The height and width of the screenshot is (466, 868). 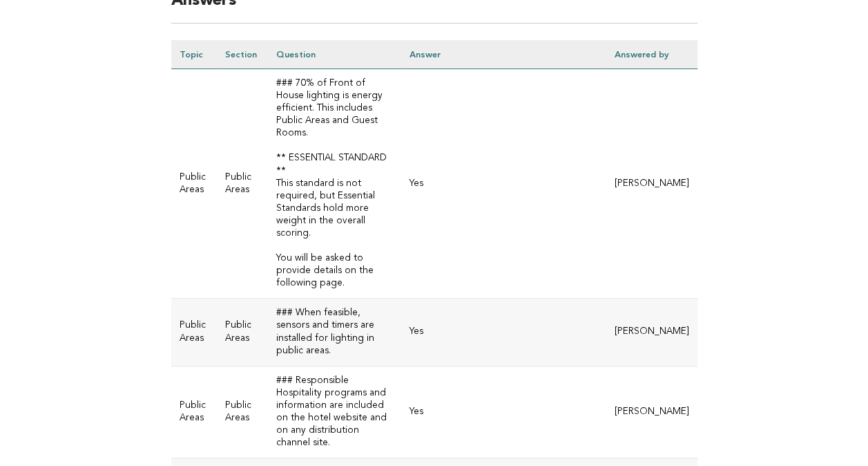 What do you see at coordinates (334, 332) in the screenshot?
I see `td: ### When feasible, sensors and timers are installed for lighting in public areas.` at bounding box center [334, 332].